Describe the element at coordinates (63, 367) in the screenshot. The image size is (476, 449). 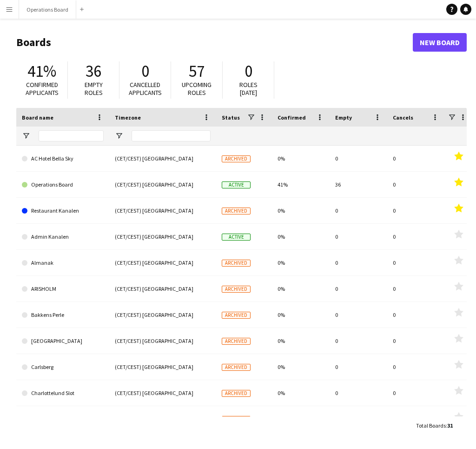
I see `a: Carlsberg` at that location.